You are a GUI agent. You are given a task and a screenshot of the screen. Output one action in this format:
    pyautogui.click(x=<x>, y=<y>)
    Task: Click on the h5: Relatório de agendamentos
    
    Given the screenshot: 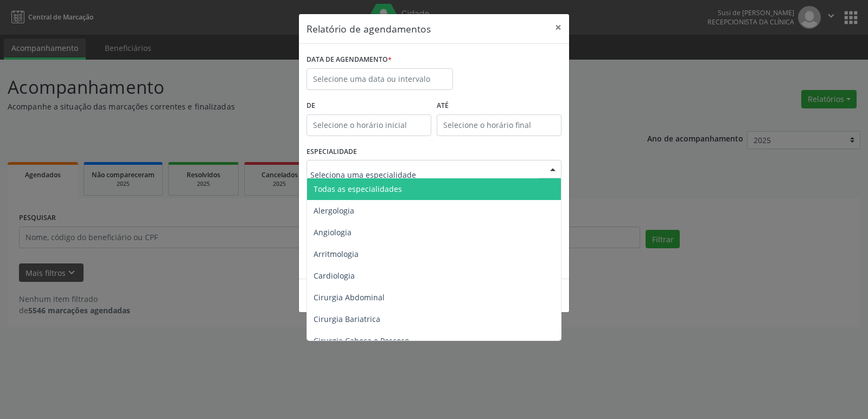 What is the action you would take?
    pyautogui.click(x=368, y=29)
    